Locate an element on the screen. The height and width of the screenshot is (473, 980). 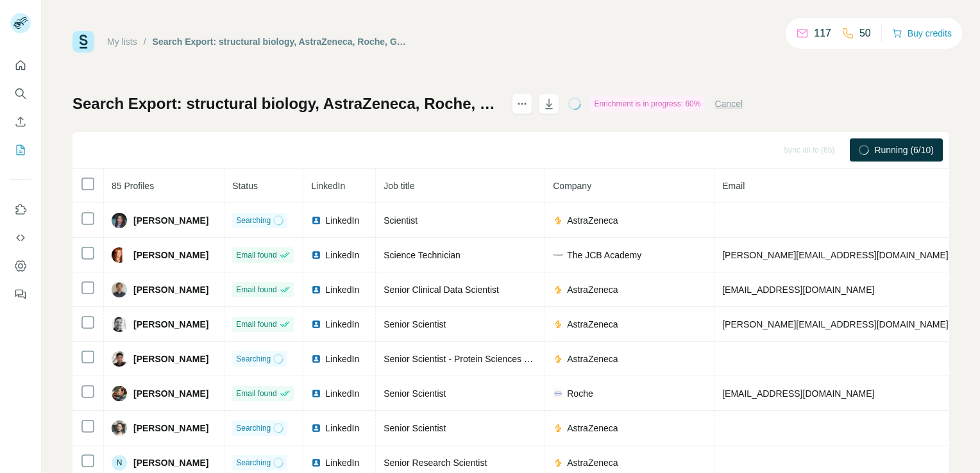
button: Cancel is located at coordinates (729, 104).